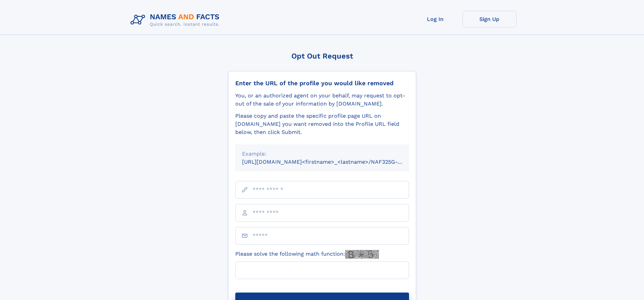 The height and width of the screenshot is (300, 644). What do you see at coordinates (322, 99) in the screenshot?
I see `div: You, or an authorized agent on your behalf, may request to opt-out of the sale of your informatio...` at bounding box center [322, 99].